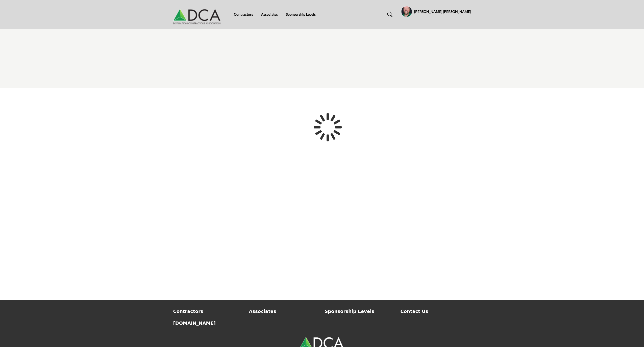 This screenshot has width=644, height=347. I want to click on p: Contractors, so click(208, 311).